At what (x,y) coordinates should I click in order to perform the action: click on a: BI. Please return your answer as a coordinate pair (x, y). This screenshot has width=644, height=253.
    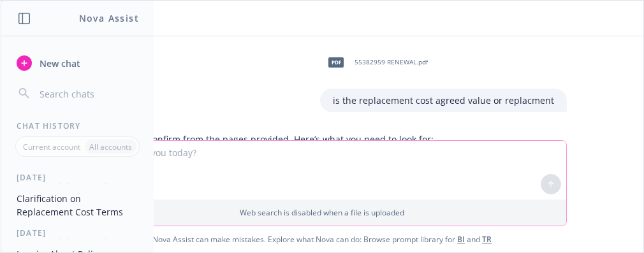
    Looking at the image, I should click on (461, 239).